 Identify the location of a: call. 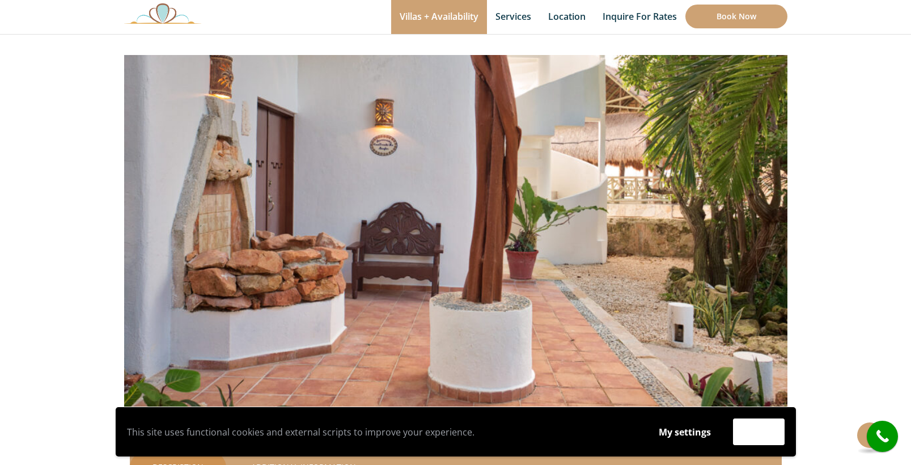
(883, 436).